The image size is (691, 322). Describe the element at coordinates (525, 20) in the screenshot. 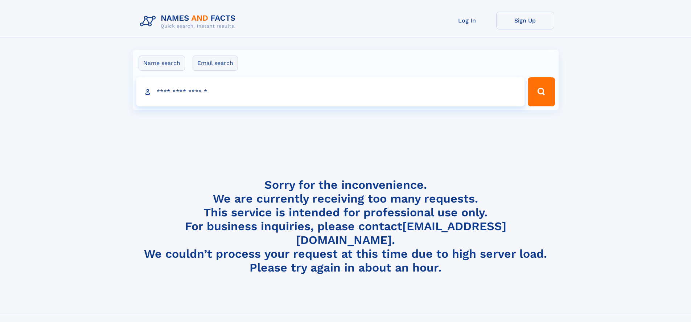

I see `a: Sign Up` at that location.